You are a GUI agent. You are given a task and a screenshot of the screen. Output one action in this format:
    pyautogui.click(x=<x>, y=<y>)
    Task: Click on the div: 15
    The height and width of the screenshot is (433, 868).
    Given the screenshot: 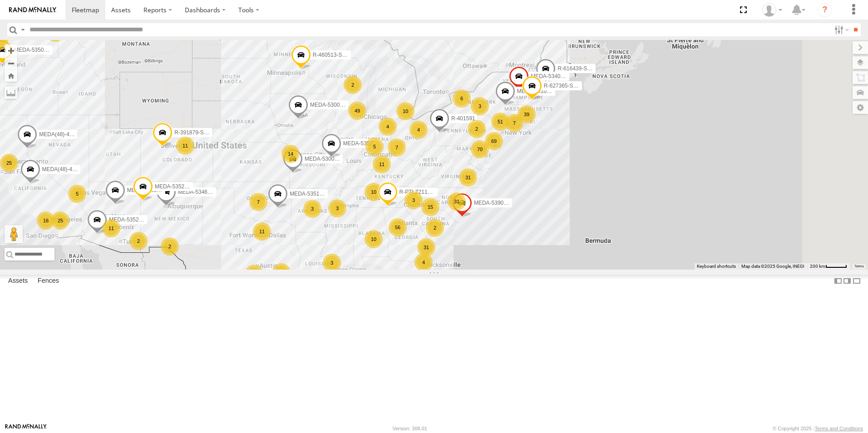 What is the action you would take?
    pyautogui.click(x=430, y=207)
    